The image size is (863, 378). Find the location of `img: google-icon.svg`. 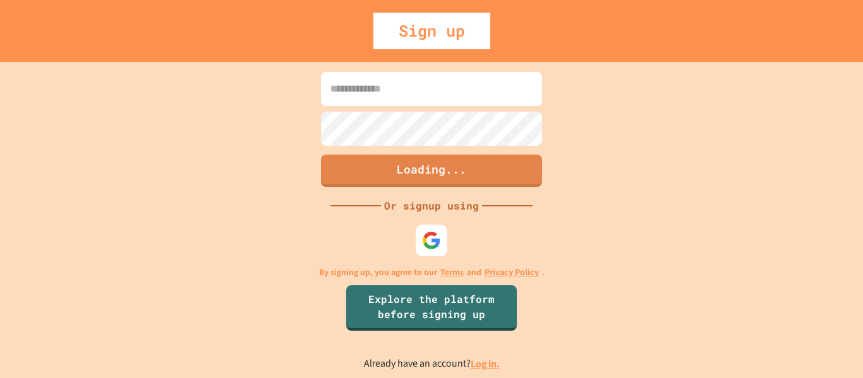

img: google-icon.svg is located at coordinates (432, 241).